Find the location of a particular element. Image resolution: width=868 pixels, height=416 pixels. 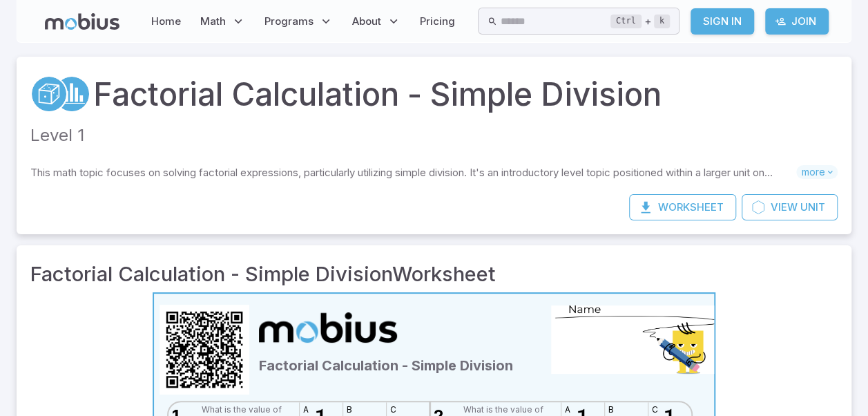

p: Level 1 is located at coordinates (434, 135).